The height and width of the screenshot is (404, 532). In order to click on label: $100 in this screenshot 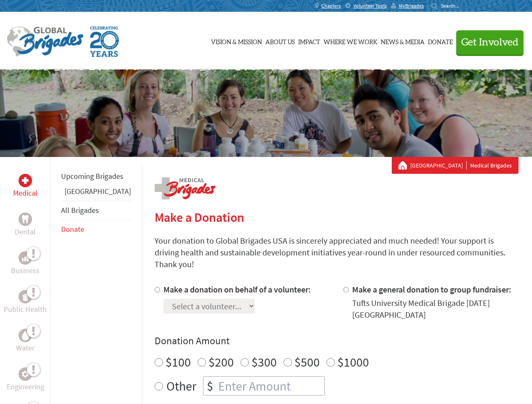, I will do `click(178, 362)`.